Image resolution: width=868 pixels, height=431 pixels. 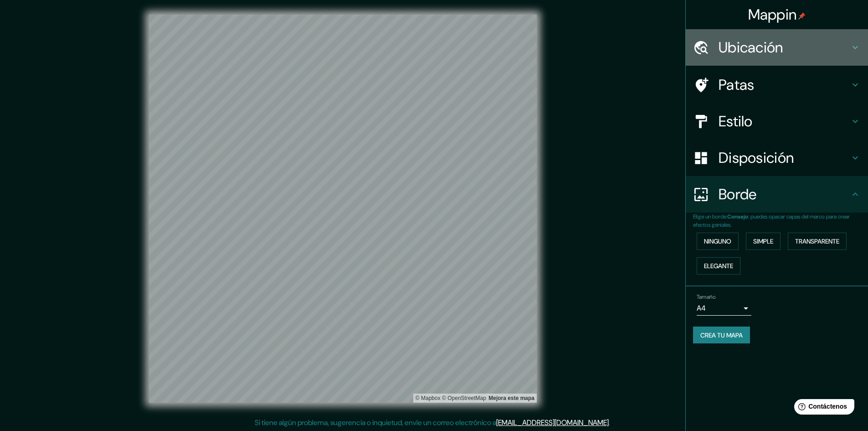 What do you see at coordinates (738, 216) in the screenshot?
I see `font: Consejo` at bounding box center [738, 216].